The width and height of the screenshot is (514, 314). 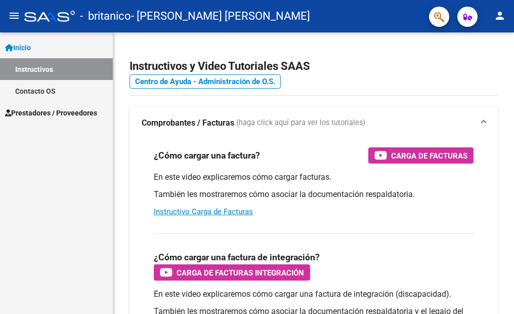 What do you see at coordinates (314, 66) in the screenshot?
I see `h2: Instructivos y Video Tutoriales SAAS` at bounding box center [314, 66].